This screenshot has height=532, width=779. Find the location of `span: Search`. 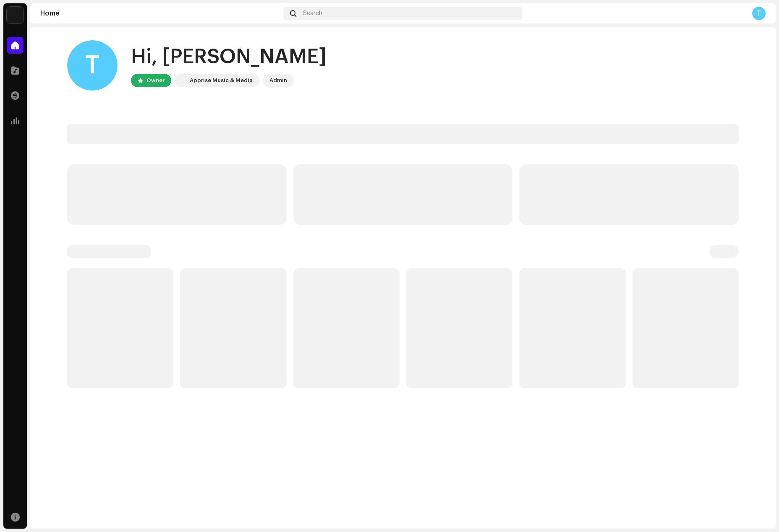

span: Search is located at coordinates (312, 14).